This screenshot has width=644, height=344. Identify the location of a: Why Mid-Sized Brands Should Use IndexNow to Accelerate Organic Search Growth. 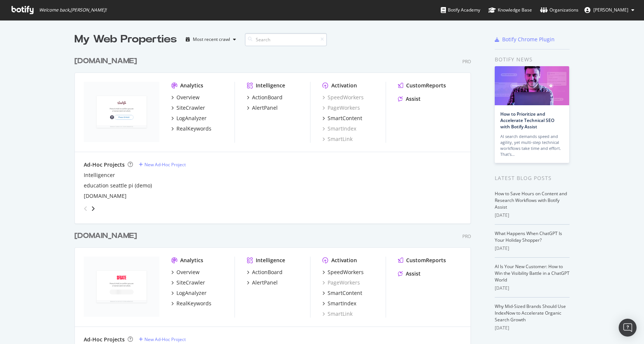
(530, 313).